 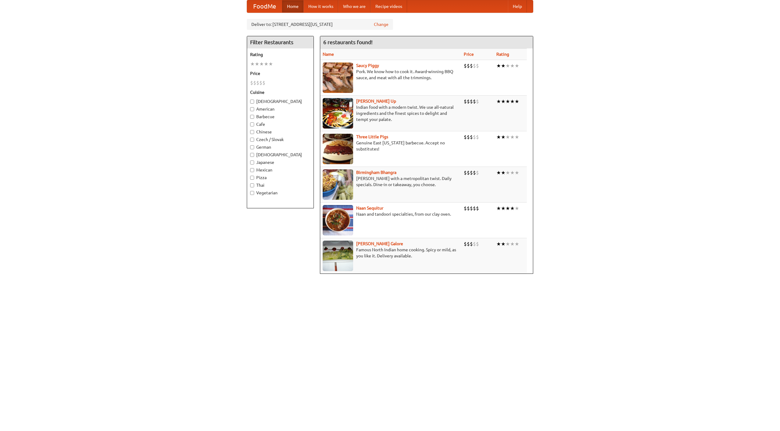 I want to click on input: Czech / Slovak, so click(x=252, y=140).